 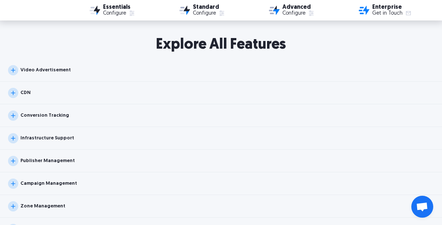 What do you see at coordinates (47, 160) in the screenshot?
I see `div: Publisher Management` at bounding box center [47, 160].